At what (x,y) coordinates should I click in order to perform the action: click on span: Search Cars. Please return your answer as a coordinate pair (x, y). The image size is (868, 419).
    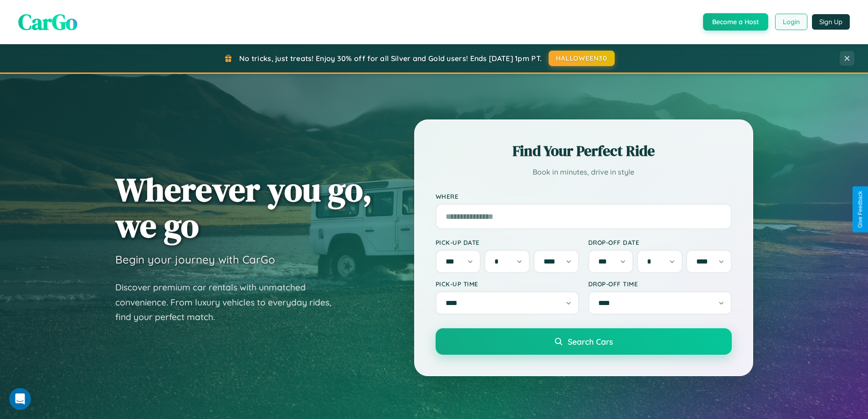
    Looking at the image, I should click on (590, 342).